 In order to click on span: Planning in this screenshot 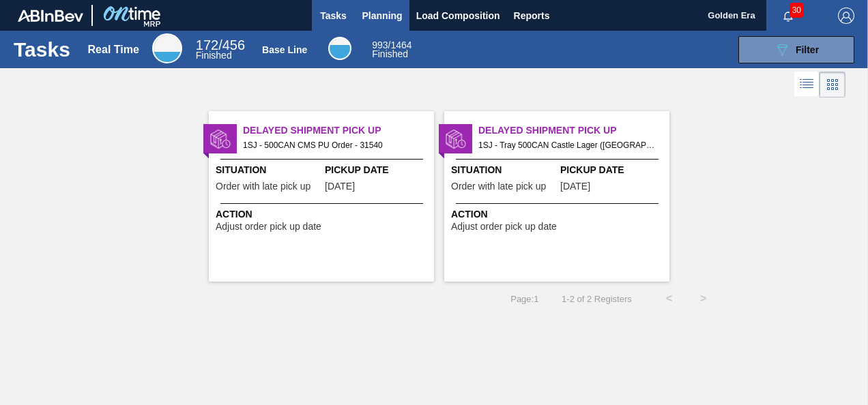, I will do `click(382, 16)`.